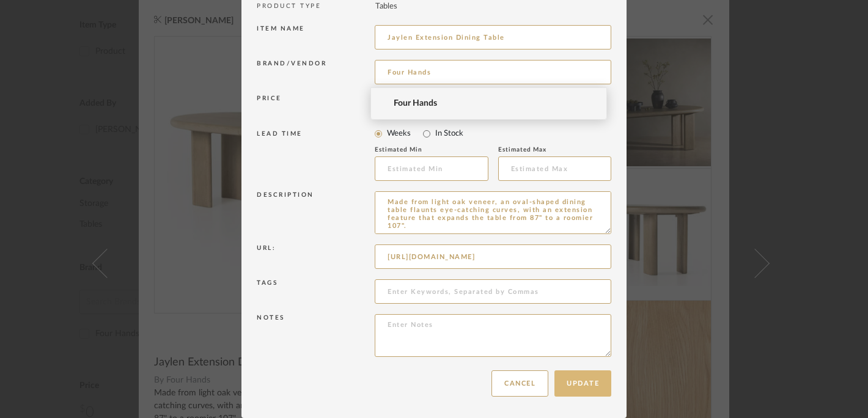 Image resolution: width=868 pixels, height=418 pixels. I want to click on input: Unknown, so click(492, 72).